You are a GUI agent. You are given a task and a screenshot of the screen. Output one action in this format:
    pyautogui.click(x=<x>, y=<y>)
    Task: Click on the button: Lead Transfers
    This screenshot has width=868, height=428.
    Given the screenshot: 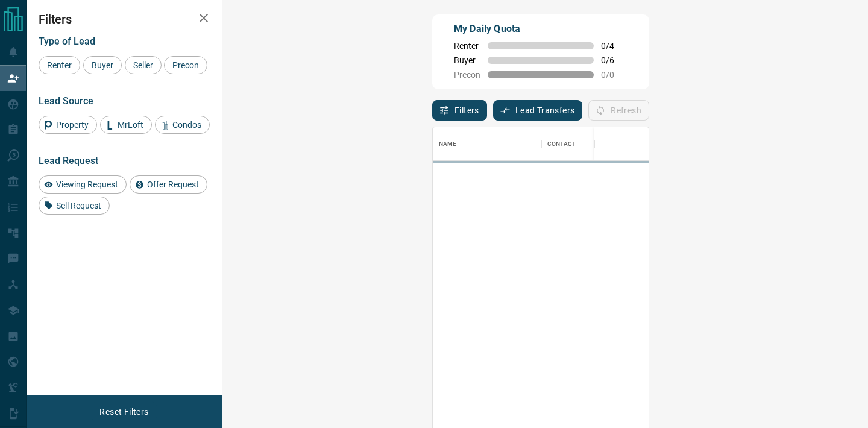 What is the action you would take?
    pyautogui.click(x=538, y=111)
    